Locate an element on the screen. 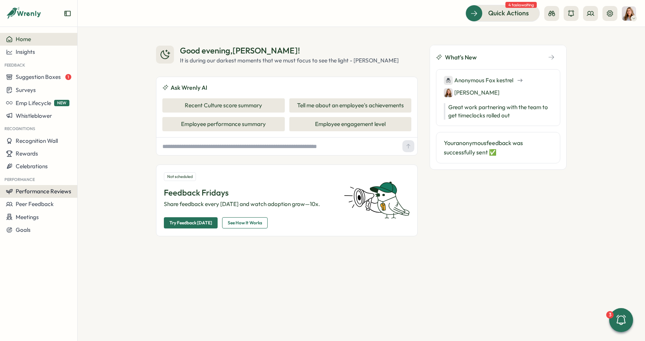 Image resolution: width=645 pixels, height=341 pixels. button: Recent Culture score summary is located at coordinates (224, 105).